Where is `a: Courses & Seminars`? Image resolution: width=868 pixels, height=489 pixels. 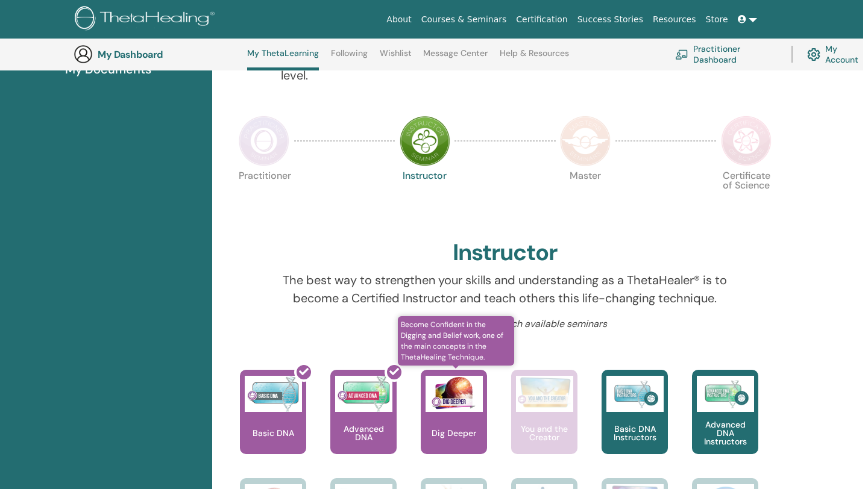
a: Courses & Seminars is located at coordinates (464, 19).